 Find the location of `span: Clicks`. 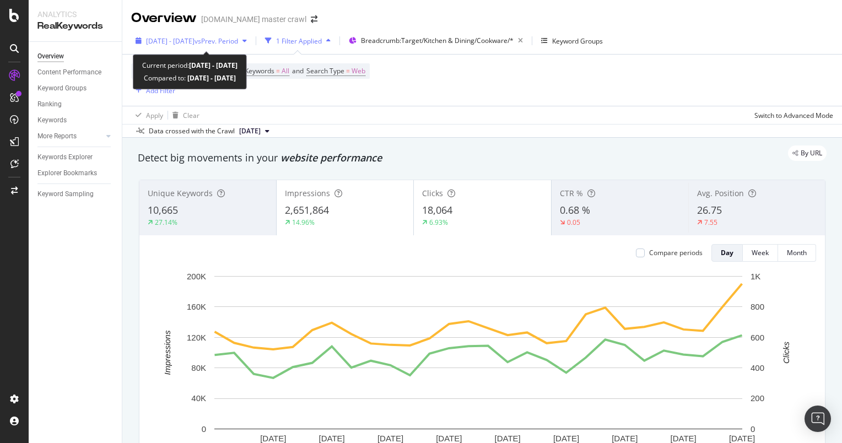

span: Clicks is located at coordinates (433, 193).